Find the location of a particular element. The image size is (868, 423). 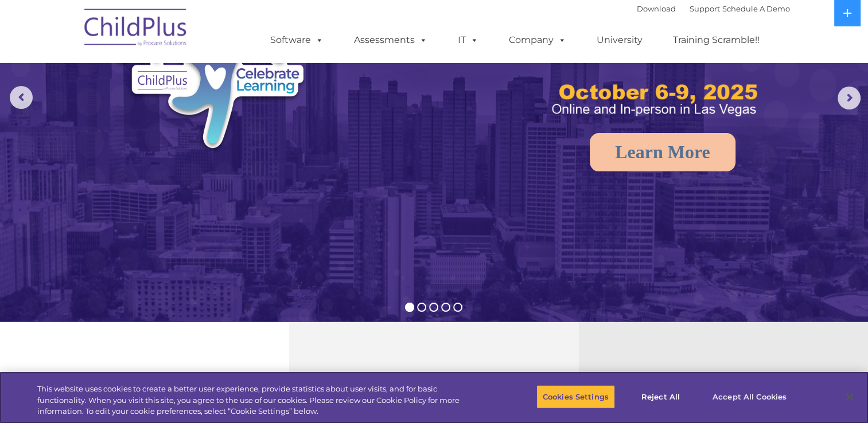

a: Training Scramble!! is located at coordinates (716, 40).